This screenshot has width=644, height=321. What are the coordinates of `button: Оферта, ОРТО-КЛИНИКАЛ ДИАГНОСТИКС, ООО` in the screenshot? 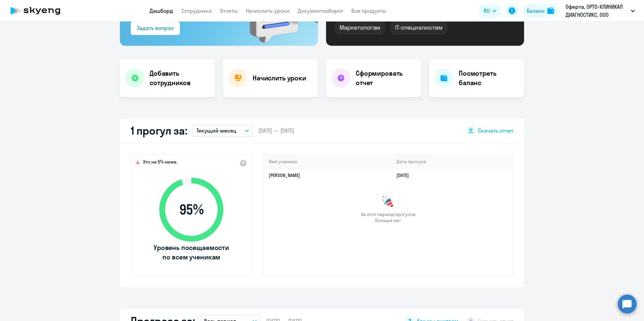 It's located at (601, 11).